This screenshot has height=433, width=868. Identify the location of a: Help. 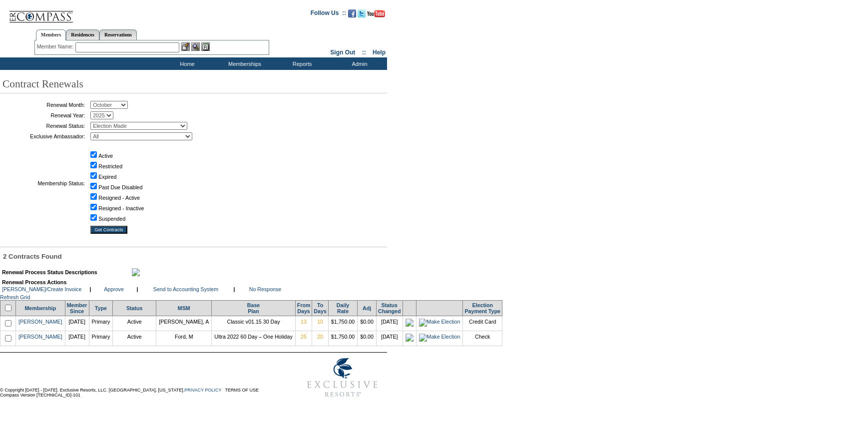
(379, 52).